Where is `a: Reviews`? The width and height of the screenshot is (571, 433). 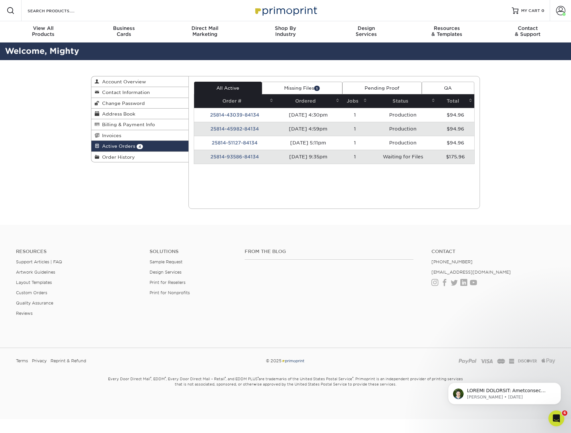
a: Reviews is located at coordinates (24, 313).